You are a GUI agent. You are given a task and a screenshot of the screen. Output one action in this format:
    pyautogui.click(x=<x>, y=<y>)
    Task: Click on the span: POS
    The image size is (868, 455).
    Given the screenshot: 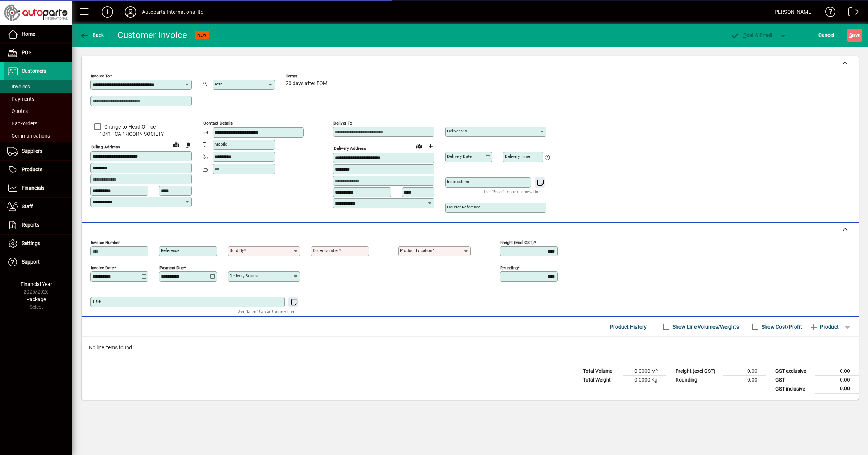 What is the action you would take?
    pyautogui.click(x=27, y=53)
    